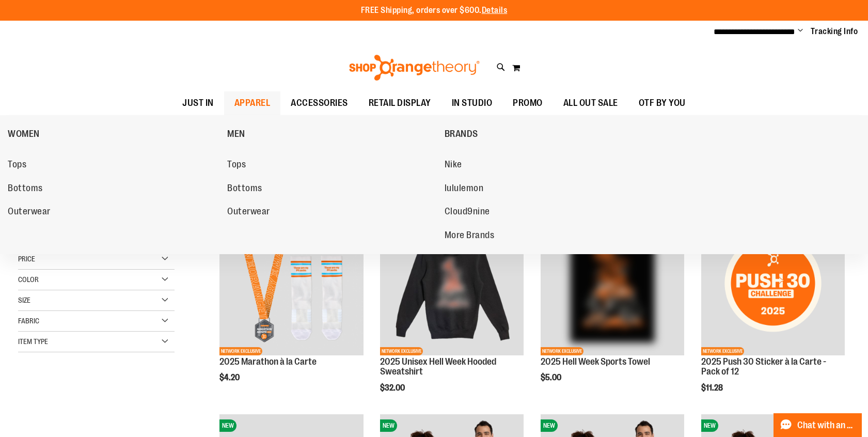  What do you see at coordinates (528, 103) in the screenshot?
I see `span: PROMO` at bounding box center [528, 103].